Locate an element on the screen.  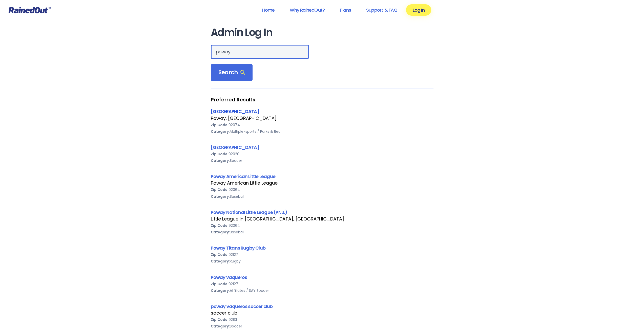
div: Search is located at coordinates (232, 72).